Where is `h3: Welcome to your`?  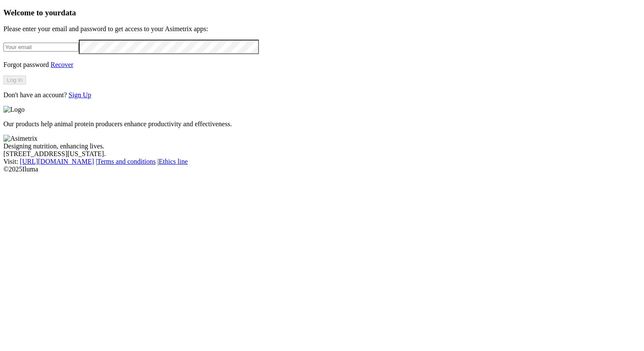
h3: Welcome to your is located at coordinates (322, 13).